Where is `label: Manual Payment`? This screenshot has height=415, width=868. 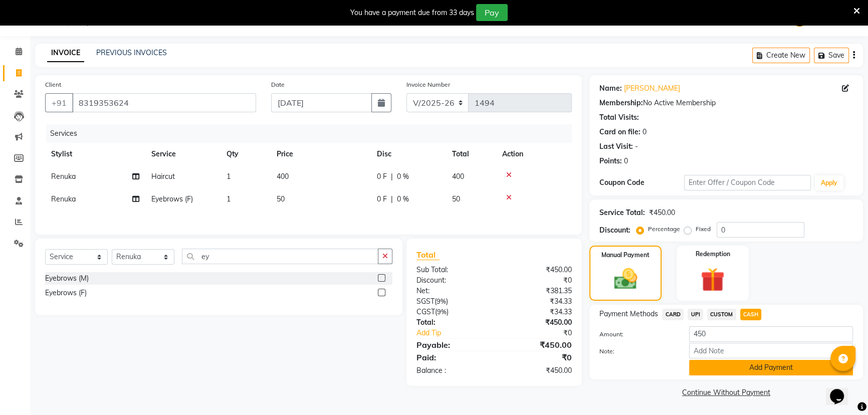
label: Manual Payment is located at coordinates (626, 256).